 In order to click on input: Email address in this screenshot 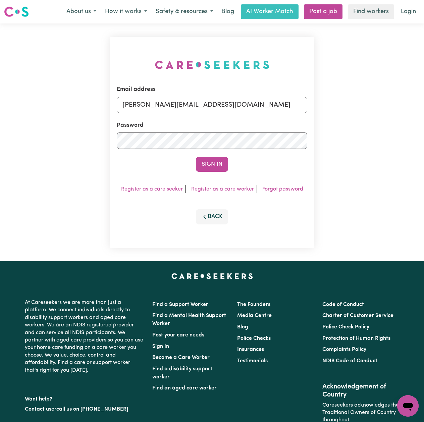, I will do `click(212, 105)`.